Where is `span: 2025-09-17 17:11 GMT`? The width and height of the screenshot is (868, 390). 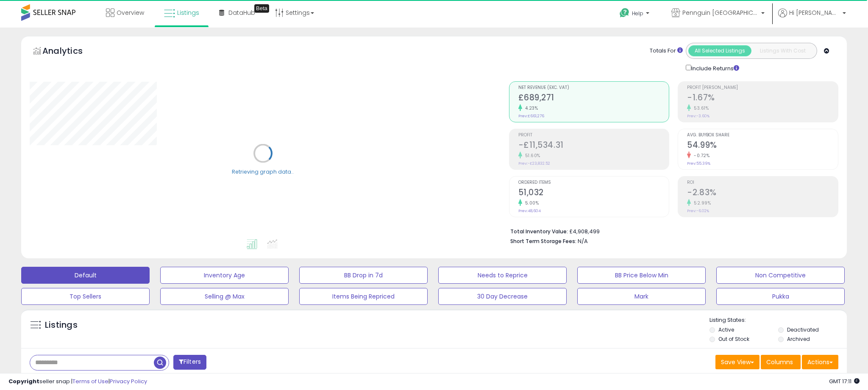 span: 2025-09-17 17:11 GMT is located at coordinates (844, 381).